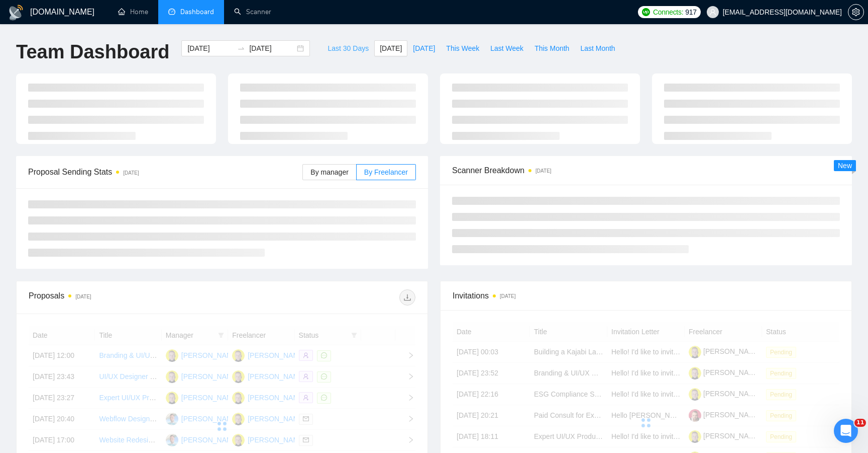  Describe the element at coordinates (253, 12) in the screenshot. I see `a: searchScanner` at that location.